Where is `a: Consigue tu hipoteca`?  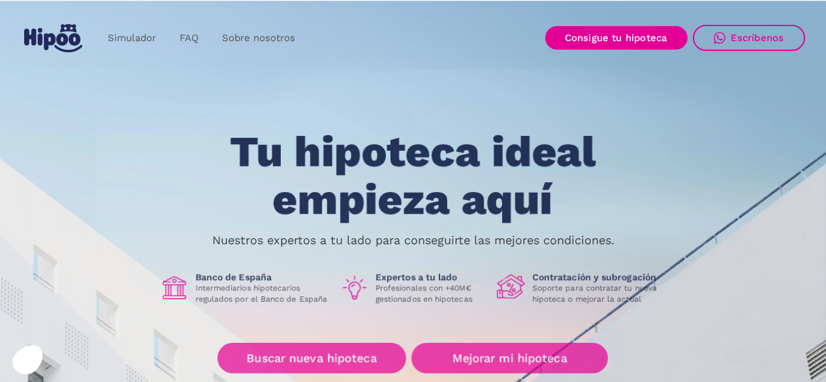
a: Consigue tu hipoteca is located at coordinates (617, 38).